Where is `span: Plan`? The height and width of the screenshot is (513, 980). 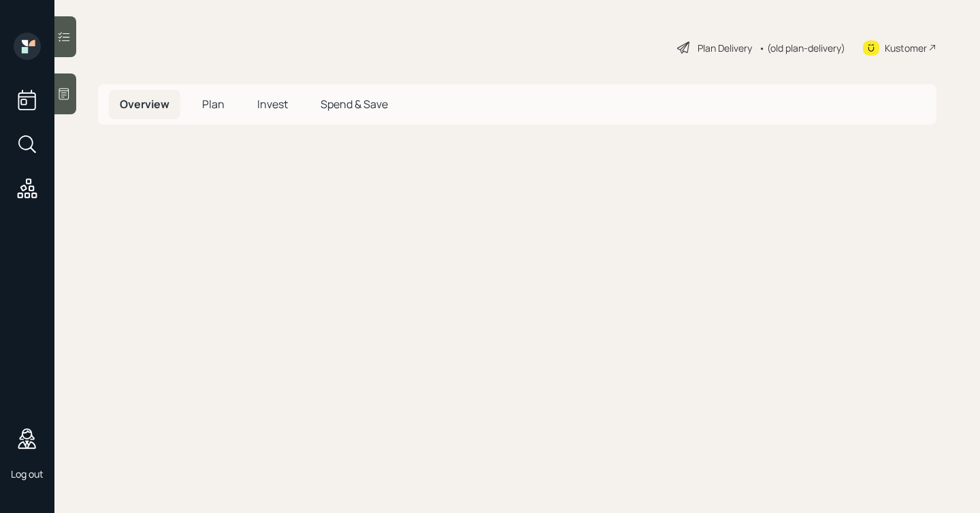 span: Plan is located at coordinates (213, 104).